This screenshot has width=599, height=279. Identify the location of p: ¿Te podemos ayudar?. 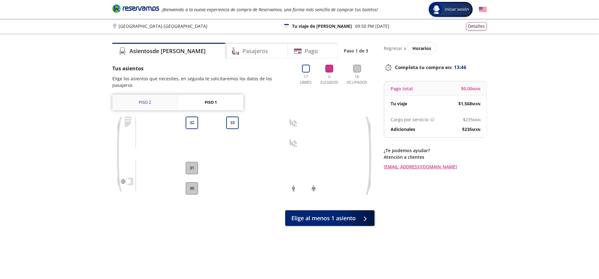
(436, 150).